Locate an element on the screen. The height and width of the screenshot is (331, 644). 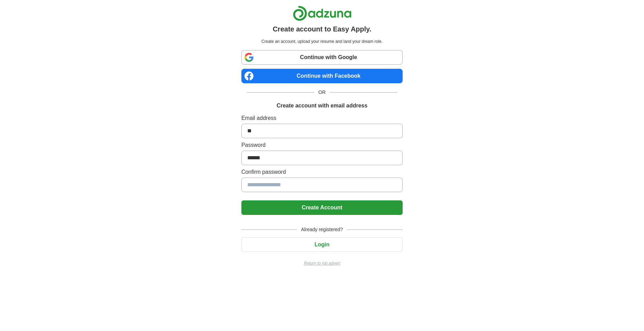
p: Return to job advert is located at coordinates (322, 263).